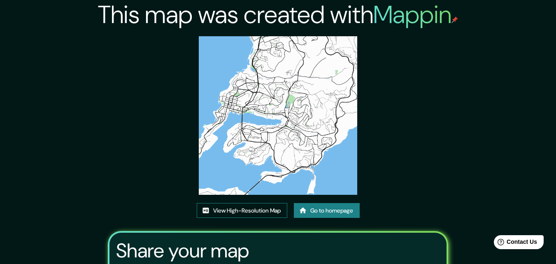 The width and height of the screenshot is (556, 264). Describe the element at coordinates (182, 251) in the screenshot. I see `h3: Share your map` at that location.